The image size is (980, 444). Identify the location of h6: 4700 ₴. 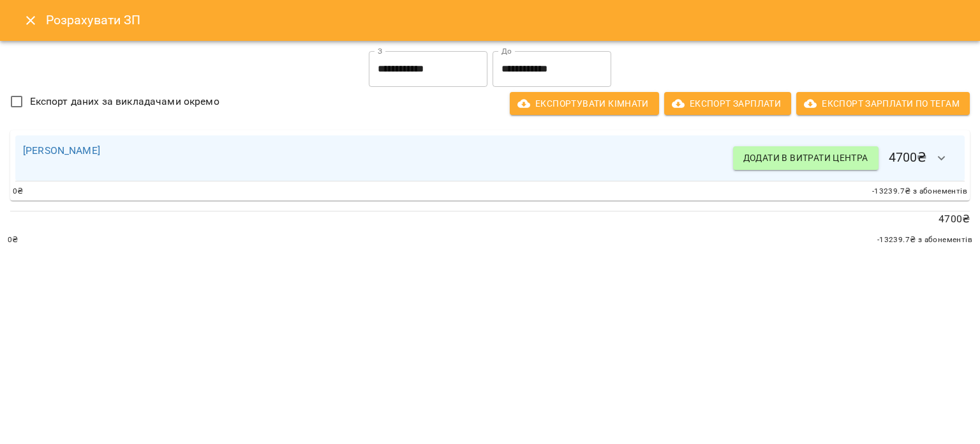
(845, 159).